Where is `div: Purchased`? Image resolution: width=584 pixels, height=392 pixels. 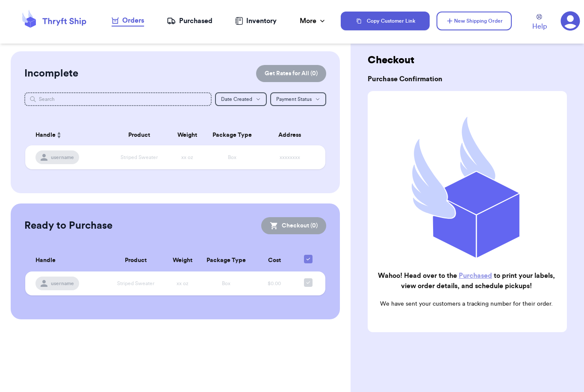
div: Purchased is located at coordinates (190, 21).